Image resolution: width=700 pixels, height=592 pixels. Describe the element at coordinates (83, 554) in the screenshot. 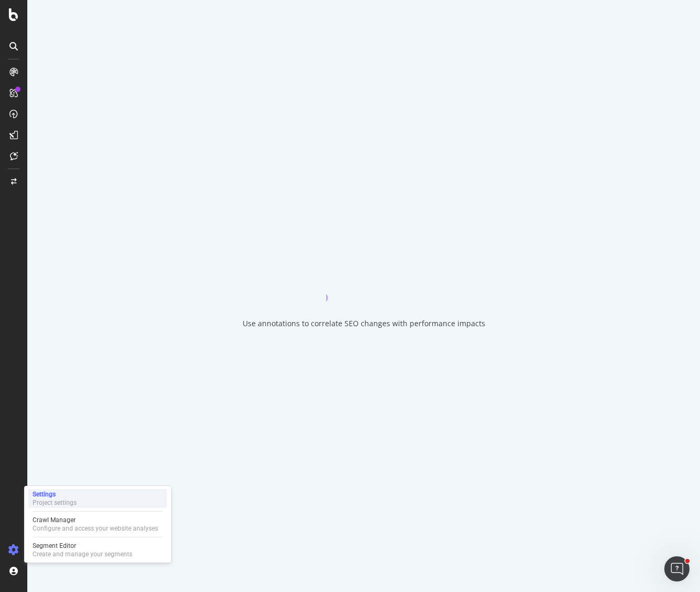

I see `div: Create and manage your segments` at that location.